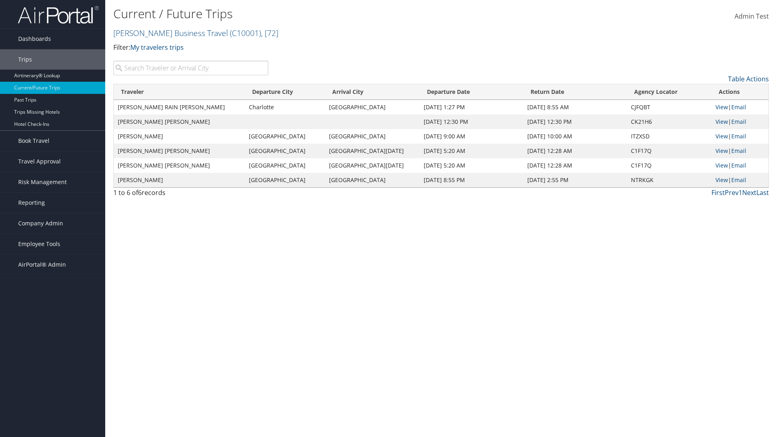  What do you see at coordinates (40, 223) in the screenshot?
I see `span: Company Admin` at bounding box center [40, 223].